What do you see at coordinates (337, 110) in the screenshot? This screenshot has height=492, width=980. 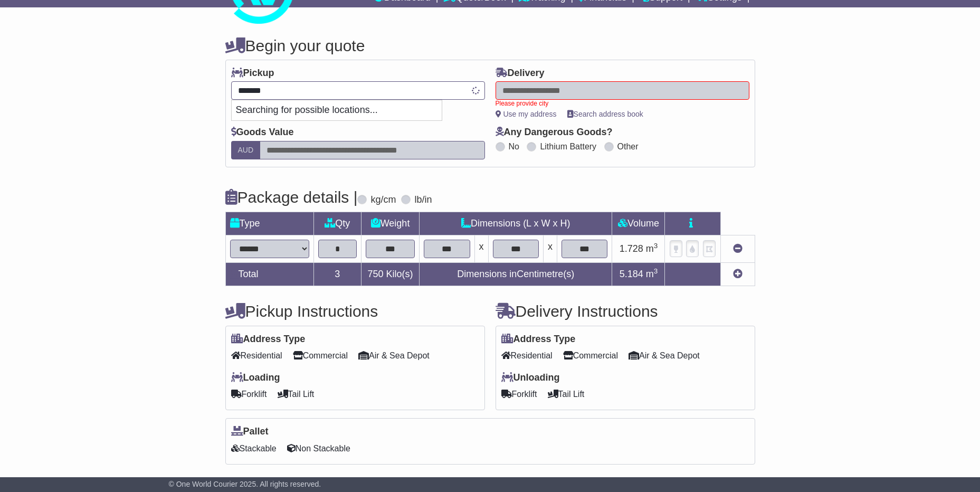 I see `p: Searching for possible locations...` at bounding box center [337, 110].